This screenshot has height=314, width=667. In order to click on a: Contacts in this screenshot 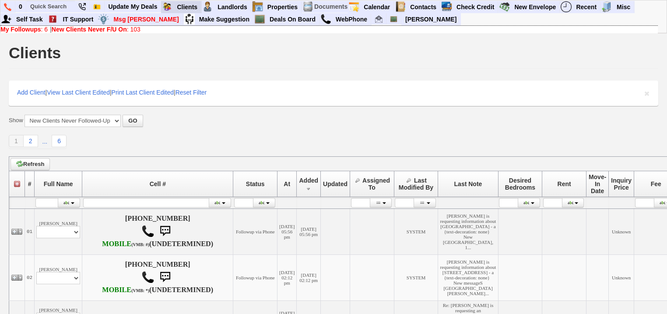, I will do `click(423, 7)`.